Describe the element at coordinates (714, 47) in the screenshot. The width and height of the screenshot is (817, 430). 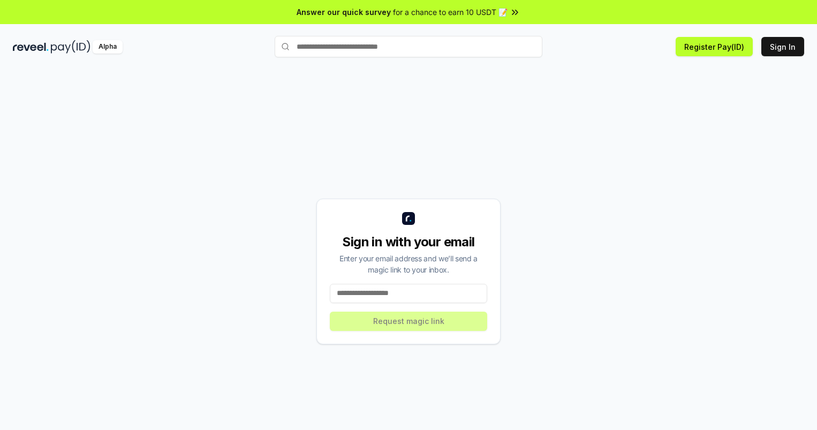
I see `button: Register Pay(ID)` at that location.